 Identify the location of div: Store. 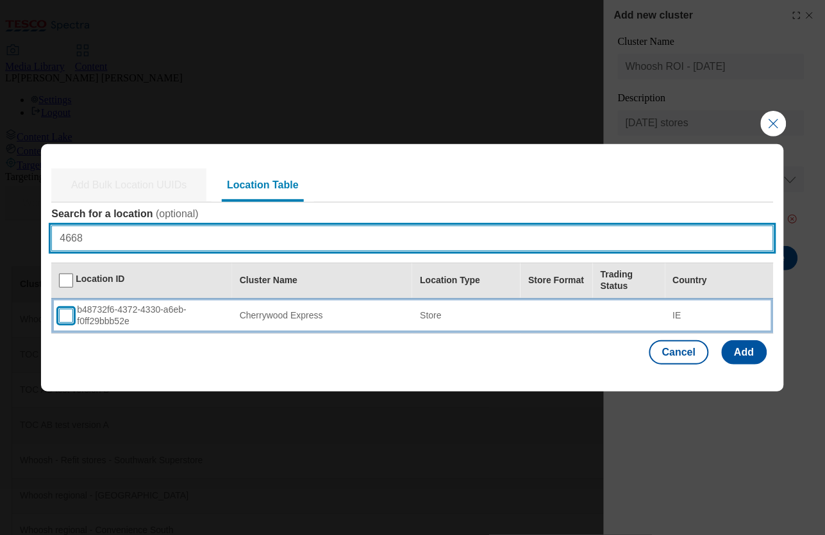
(466, 316).